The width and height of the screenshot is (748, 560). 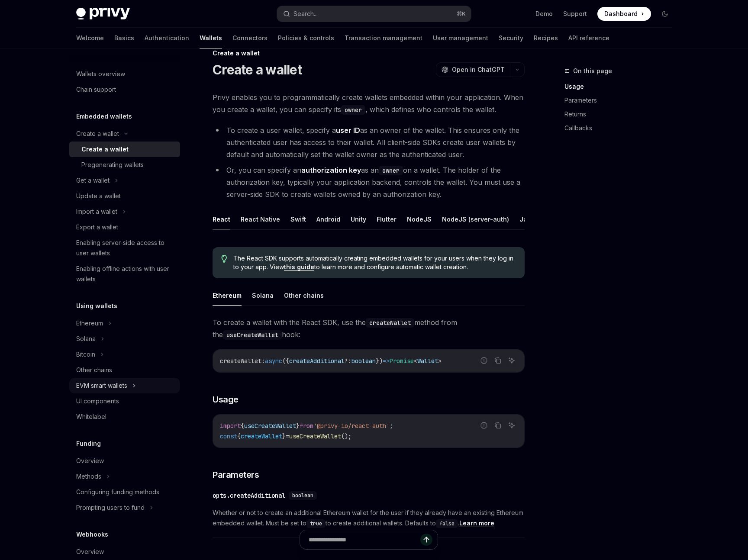 What do you see at coordinates (391, 171) in the screenshot?
I see `code: owner` at bounding box center [391, 171].